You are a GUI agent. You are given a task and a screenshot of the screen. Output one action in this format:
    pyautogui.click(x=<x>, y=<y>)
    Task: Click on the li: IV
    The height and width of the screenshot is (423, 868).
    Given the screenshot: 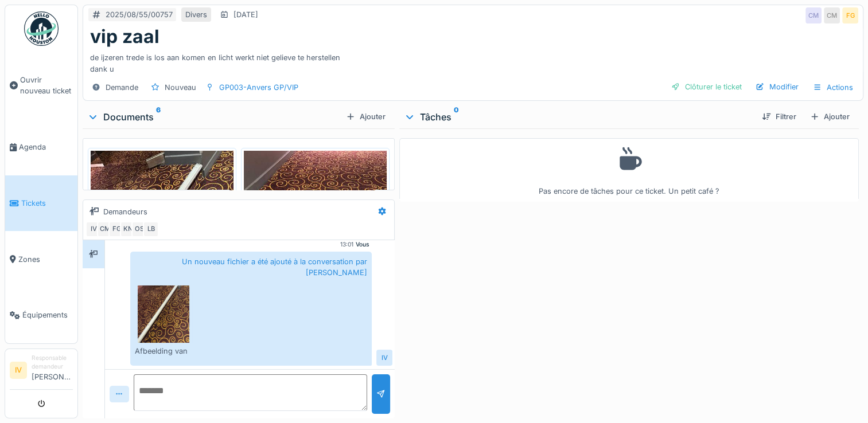 What is the action you would take?
    pyautogui.click(x=18, y=370)
    